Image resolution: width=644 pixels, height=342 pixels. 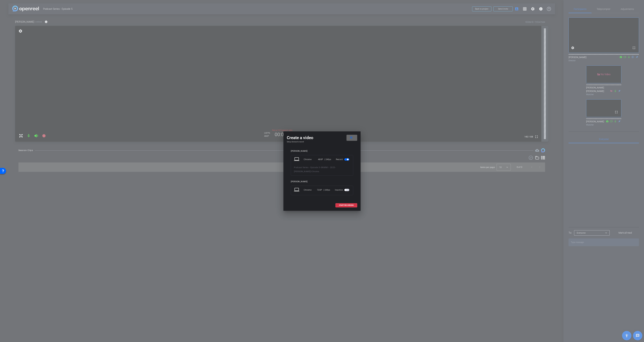 What do you see at coordinates (322, 142) in the screenshot?
I see `h4: Setup devices to record` at bounding box center [322, 142].